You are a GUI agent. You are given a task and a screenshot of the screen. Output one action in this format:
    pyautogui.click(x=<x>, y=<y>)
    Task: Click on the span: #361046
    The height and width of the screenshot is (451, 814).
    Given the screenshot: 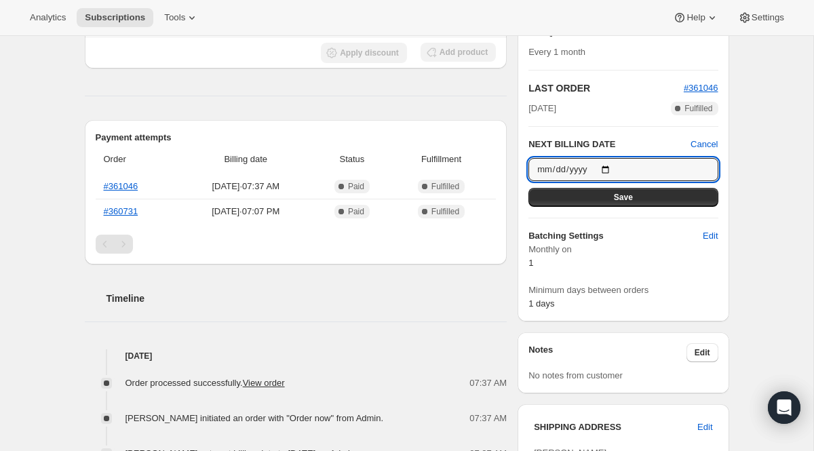 What is the action you would take?
    pyautogui.click(x=701, y=88)
    